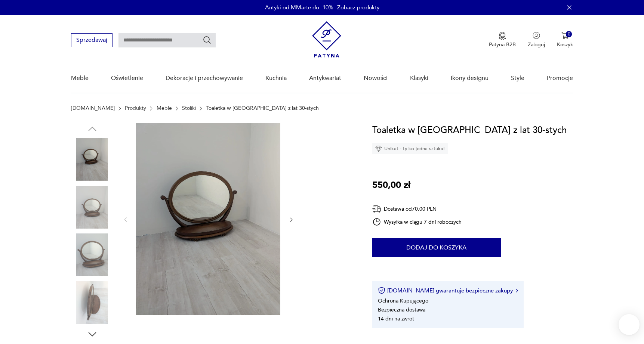 This screenshot has height=344, width=644. What do you see at coordinates (392, 185) in the screenshot?
I see `p: 550,00 zł` at bounding box center [392, 185].